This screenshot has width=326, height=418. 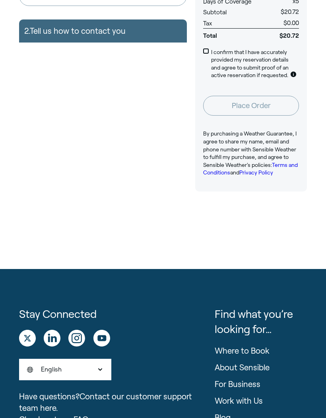 I want to click on h1: Stay Connected, so click(x=111, y=314).